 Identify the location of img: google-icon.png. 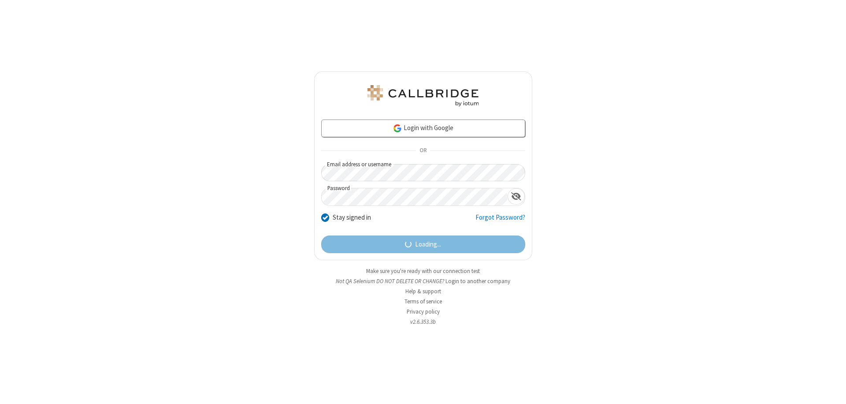
(397, 128).